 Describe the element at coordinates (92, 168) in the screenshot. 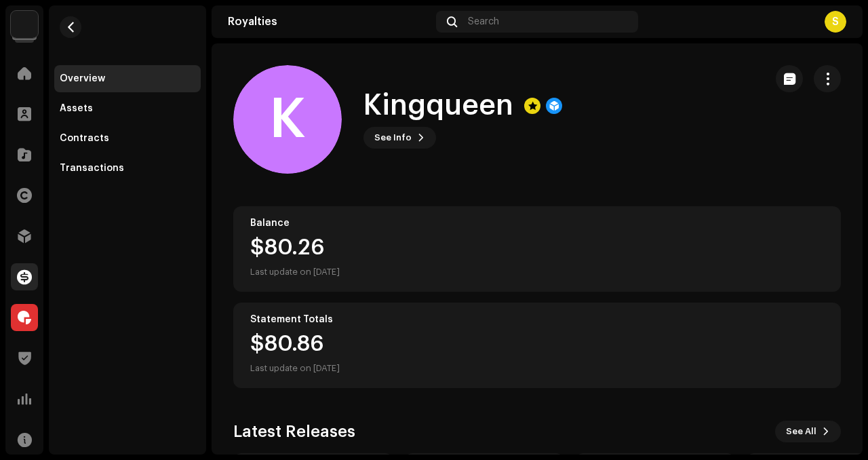

I see `div: Transactions` at that location.